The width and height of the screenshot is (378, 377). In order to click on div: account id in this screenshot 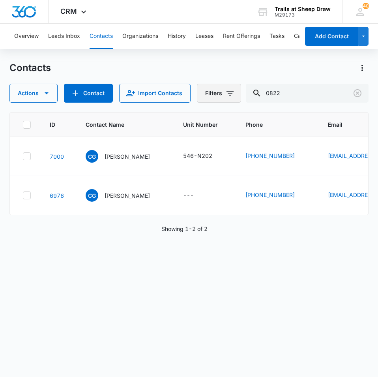, I will do `click(303, 15)`.